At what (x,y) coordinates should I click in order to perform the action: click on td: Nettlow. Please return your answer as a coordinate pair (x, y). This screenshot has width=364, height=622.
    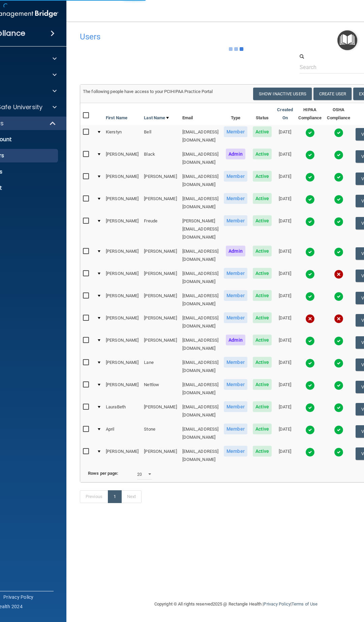
    Looking at the image, I should click on (160, 389).